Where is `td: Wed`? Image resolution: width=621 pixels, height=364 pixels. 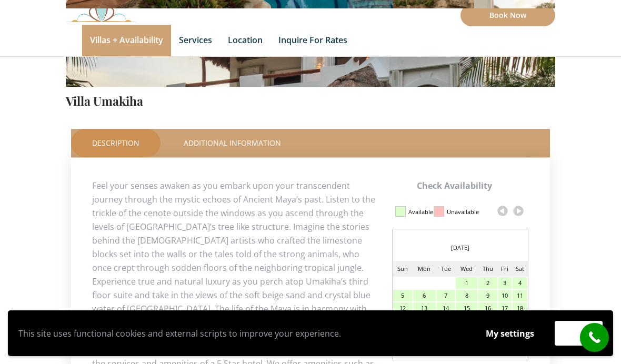 td: Wed is located at coordinates (466, 269).